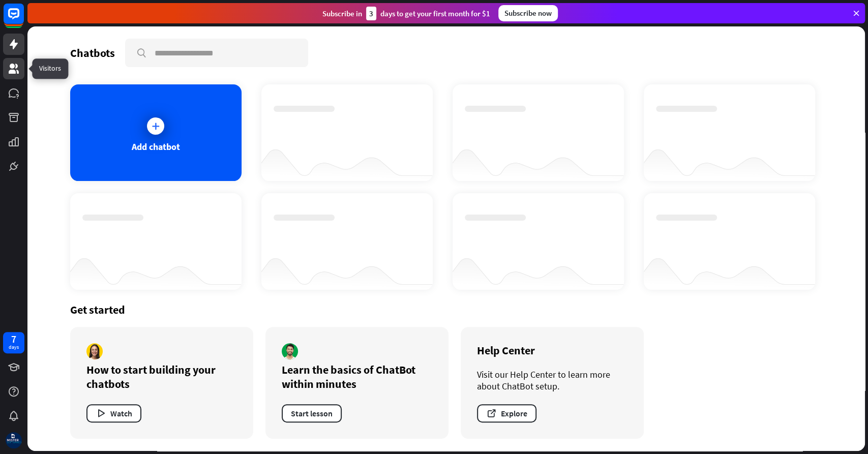 The image size is (868, 454). What do you see at coordinates (553, 381) in the screenshot?
I see `div: Visit our Help Center to learn more about ChatBot setup.` at bounding box center [553, 381].